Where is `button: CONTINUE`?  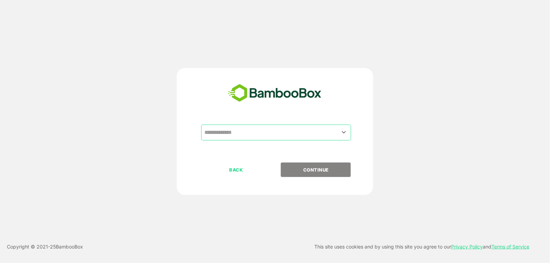
button: CONTINUE is located at coordinates (316, 170).